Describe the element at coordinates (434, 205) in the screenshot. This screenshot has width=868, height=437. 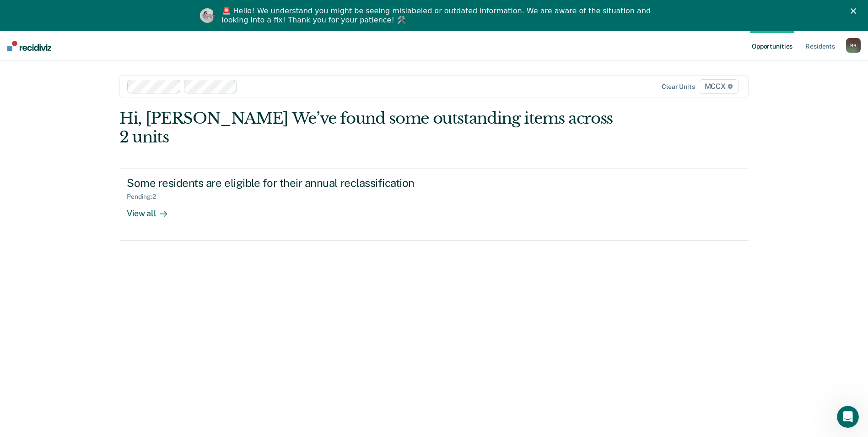
I see `a: Some residents are eligible for their annual reclassificationPending:2View all` at that location.